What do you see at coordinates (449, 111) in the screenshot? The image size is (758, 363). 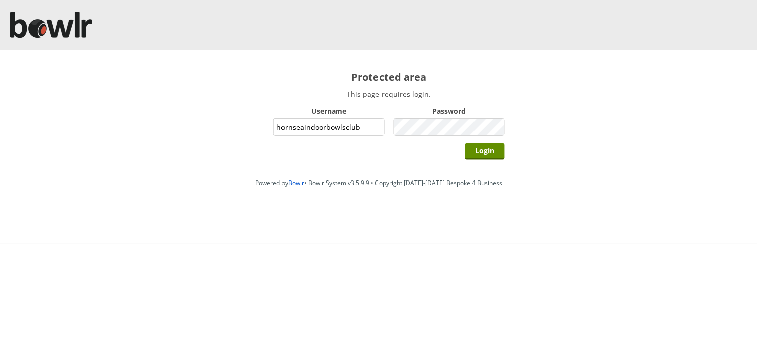 I see `label: Password` at bounding box center [449, 111].